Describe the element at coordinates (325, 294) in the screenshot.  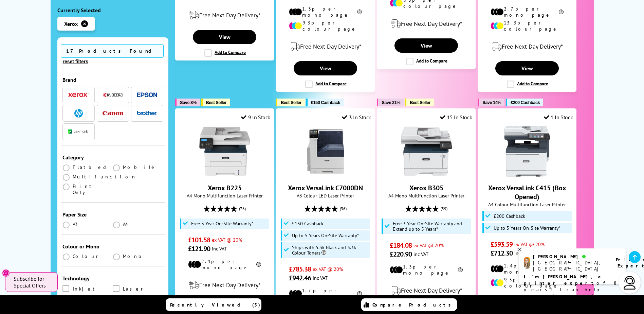
I see `li: 1.7p per mono page` at that location.